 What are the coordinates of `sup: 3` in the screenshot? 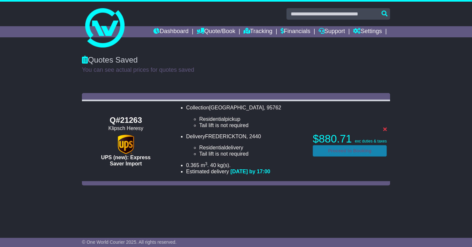 It's located at (206, 164).